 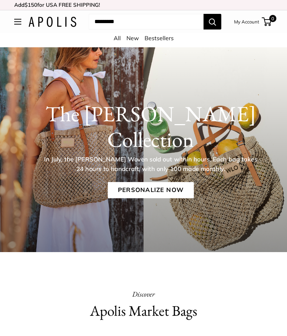 I want to click on h2: Apolis Market Bags, so click(x=144, y=311).